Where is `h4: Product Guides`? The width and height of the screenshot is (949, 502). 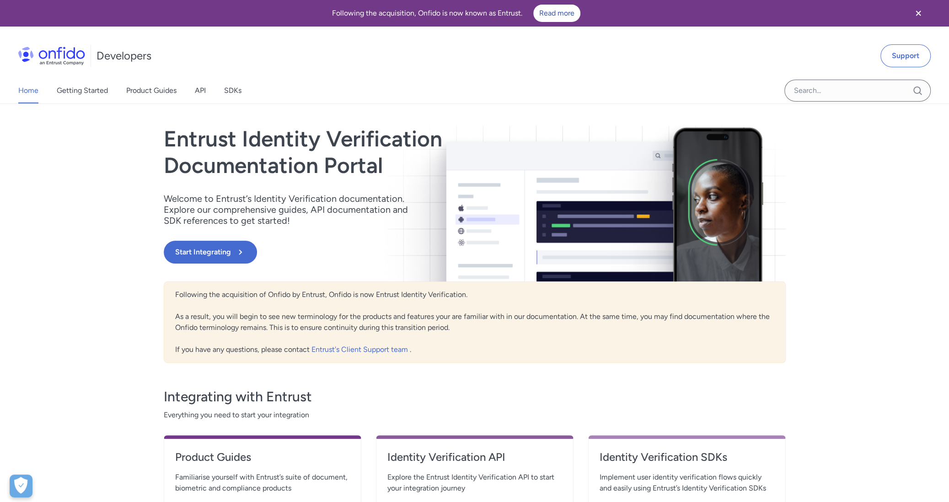
h4: Product Guides is located at coordinates (263, 457).